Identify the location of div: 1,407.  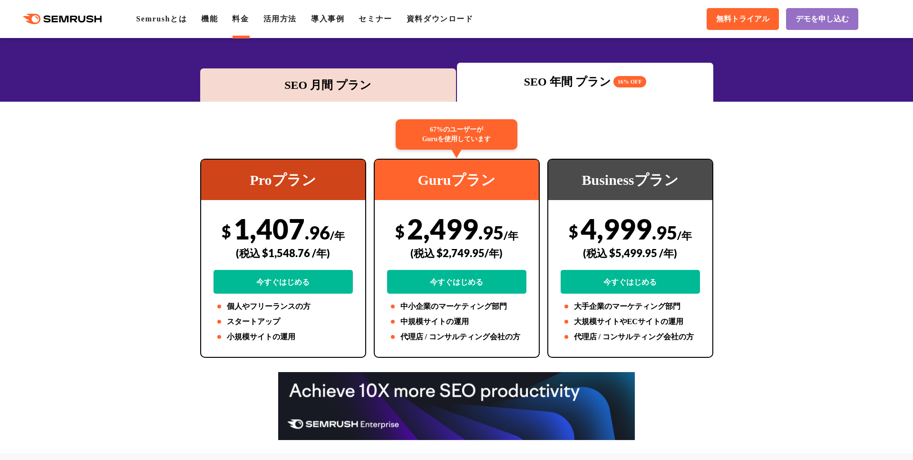
(283, 253).